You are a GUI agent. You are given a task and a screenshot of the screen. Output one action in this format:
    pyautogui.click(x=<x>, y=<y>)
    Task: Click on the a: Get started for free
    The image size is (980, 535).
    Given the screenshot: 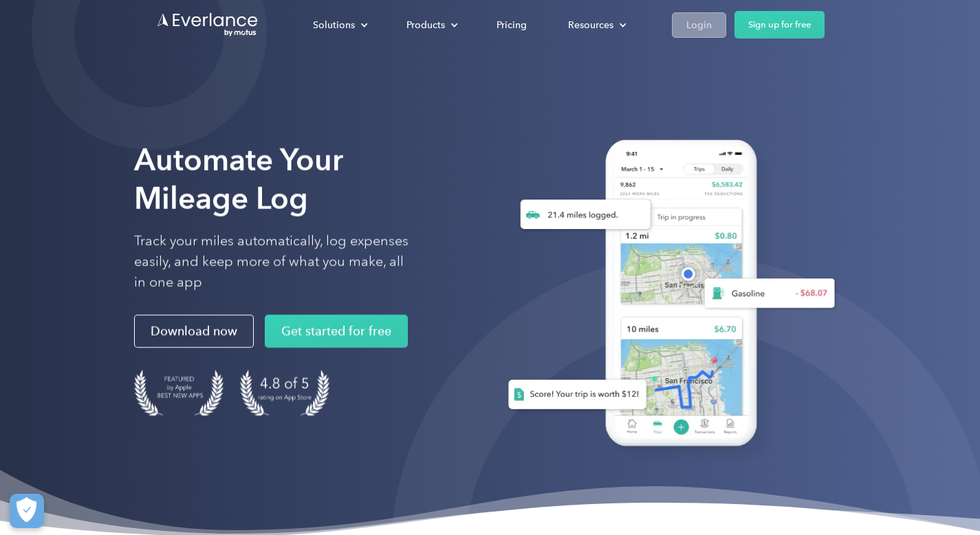 What is the action you would take?
    pyautogui.click(x=336, y=332)
    